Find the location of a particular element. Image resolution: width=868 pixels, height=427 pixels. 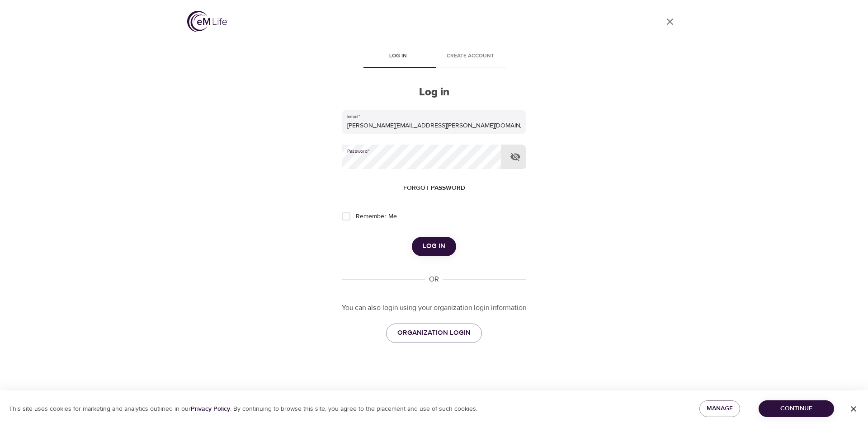

button: Continue is located at coordinates (796, 408).